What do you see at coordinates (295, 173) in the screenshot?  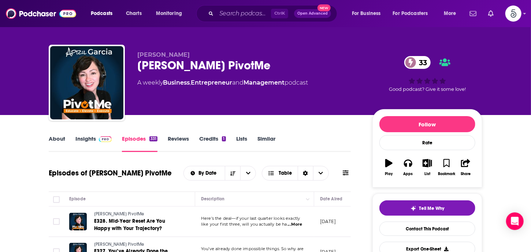 I see `h2: Choose View` at bounding box center [295, 173].